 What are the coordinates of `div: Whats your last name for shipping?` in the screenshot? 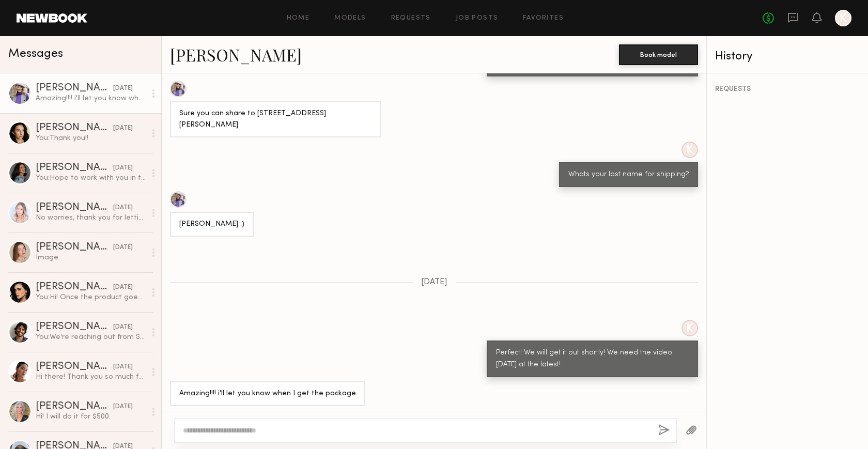 It's located at (628, 175).